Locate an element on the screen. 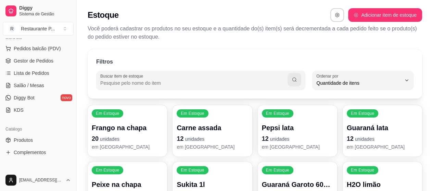  div: Catálogo is located at coordinates (38, 129).